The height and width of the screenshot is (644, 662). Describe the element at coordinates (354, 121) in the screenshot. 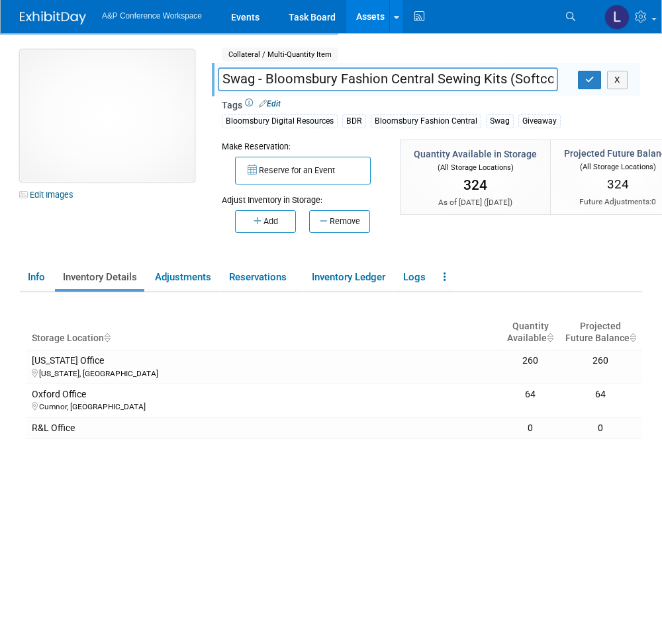

I see `div: BDR` at that location.